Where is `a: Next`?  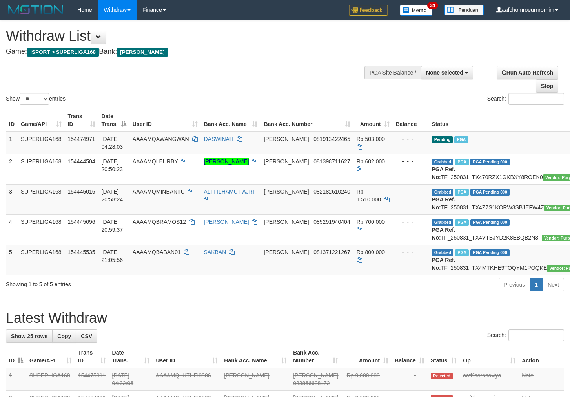
a: Next is located at coordinates (554, 285).